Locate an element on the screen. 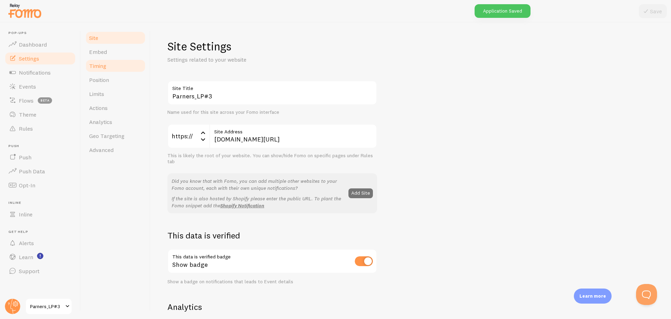  a: Support is located at coordinates (40, 271).